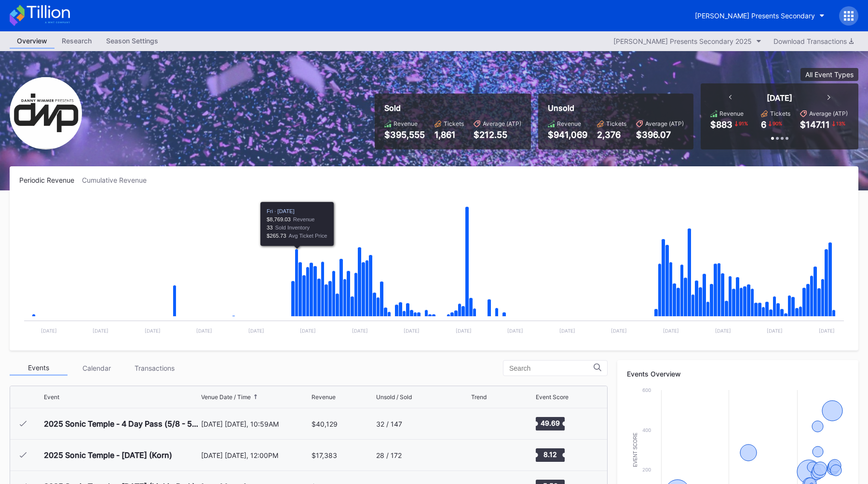  What do you see at coordinates (550, 455) in the screenshot?
I see `text: 8.12` at bounding box center [550, 455].